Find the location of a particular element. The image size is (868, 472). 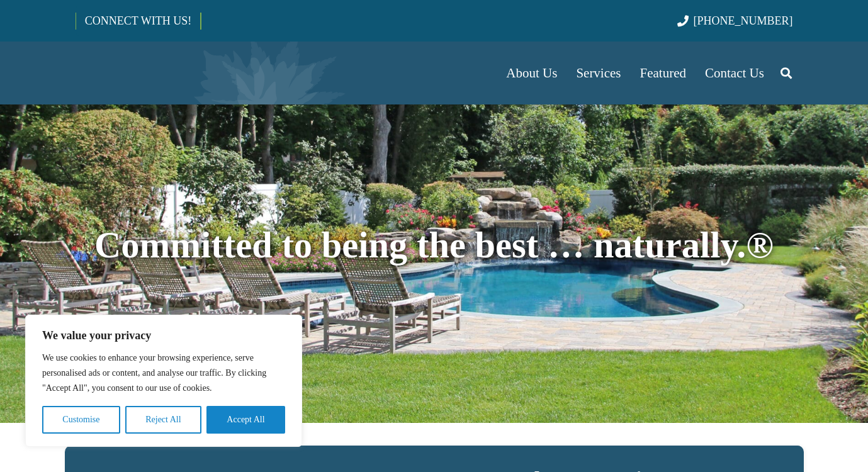

div: We value your privacy is located at coordinates (164, 381).